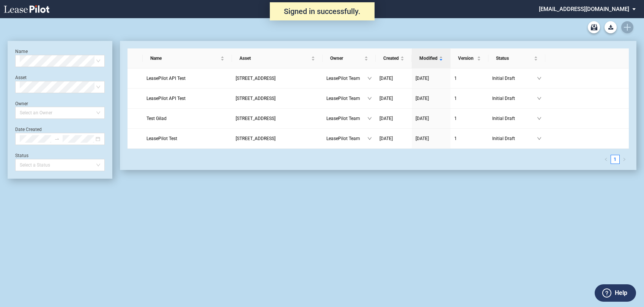  What do you see at coordinates (606, 160) in the screenshot?
I see `button: left` at bounding box center [606, 160].